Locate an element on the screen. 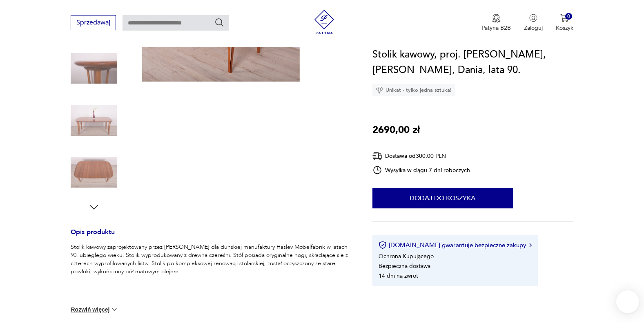 Image resolution: width=644 pixels, height=323 pixels. p: 2690,00 zł is located at coordinates (396, 130).